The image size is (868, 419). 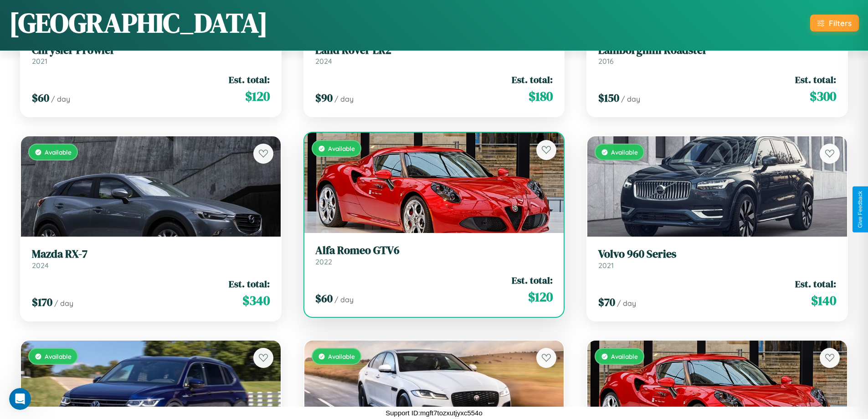 I want to click on a: Alfa Romeo GTV62022, so click(x=434, y=255).